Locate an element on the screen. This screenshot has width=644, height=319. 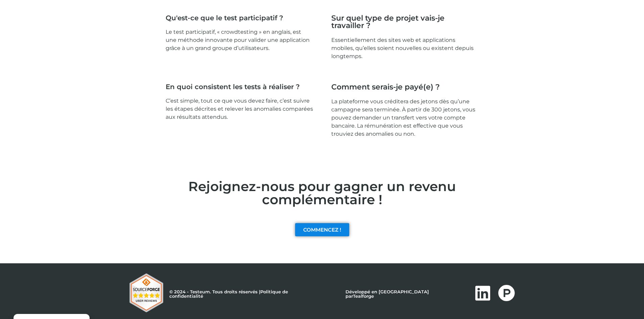
h3: Qu'est-ce que le test participatif ? is located at coordinates (239, 18).